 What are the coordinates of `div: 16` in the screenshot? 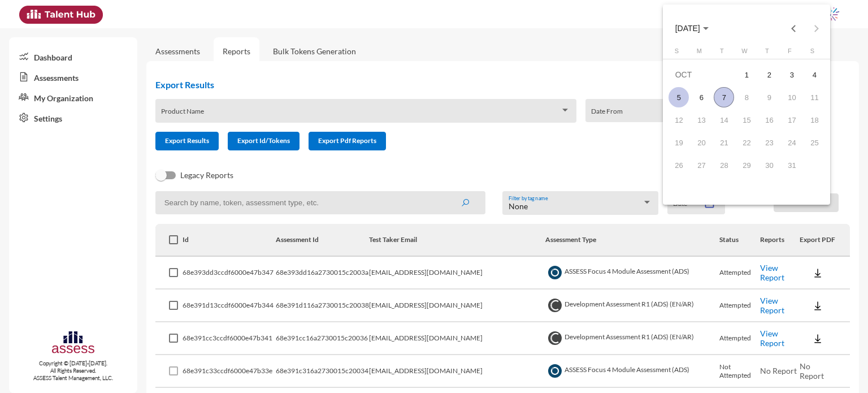 It's located at (770, 119).